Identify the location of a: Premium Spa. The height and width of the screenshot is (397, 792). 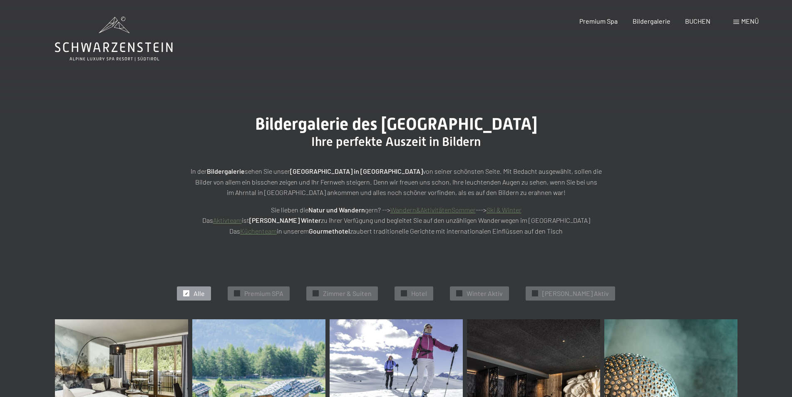
(598, 21).